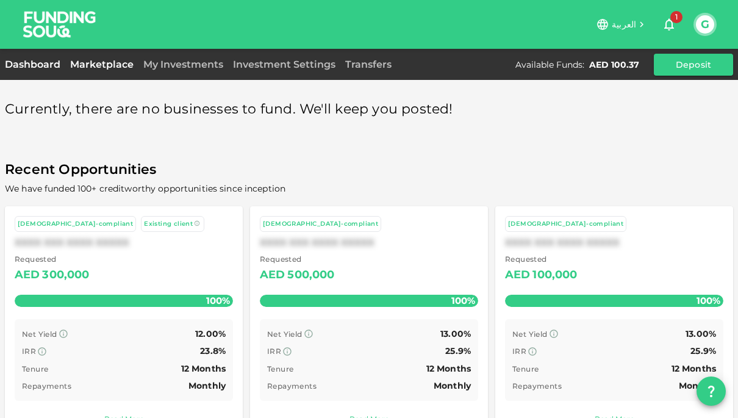 This screenshot has height=418, width=738. Describe the element at coordinates (35, 64) in the screenshot. I see `a: Dashboard` at that location.